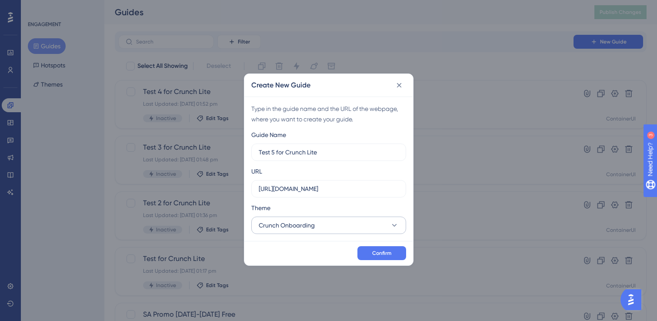 The image size is (657, 321). I want to click on span: Confirm, so click(382, 253).